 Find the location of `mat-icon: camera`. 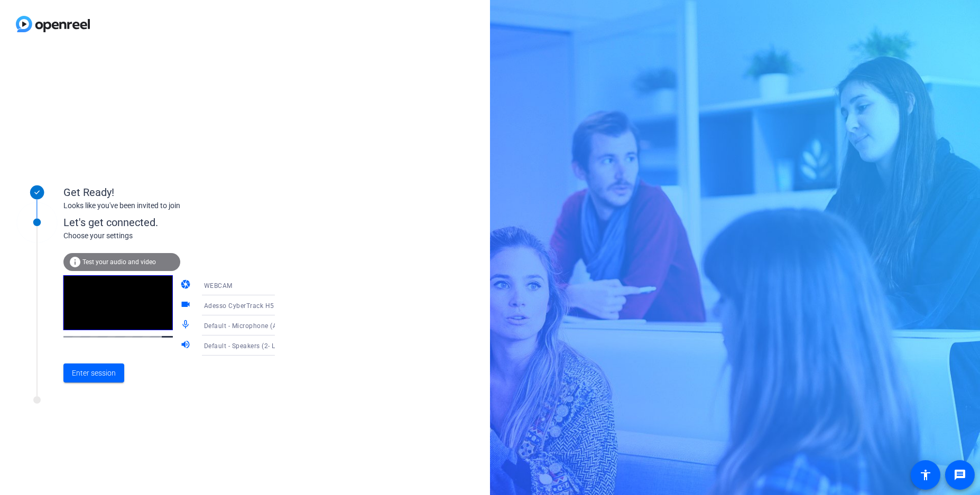

mat-icon: camera is located at coordinates (187, 286).